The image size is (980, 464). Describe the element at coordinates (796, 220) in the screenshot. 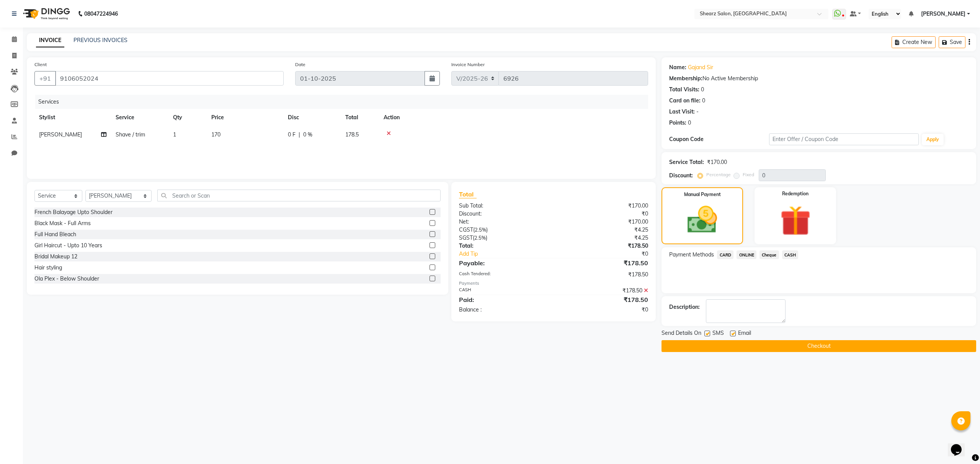

I see `img: _gift.svg` at that location.